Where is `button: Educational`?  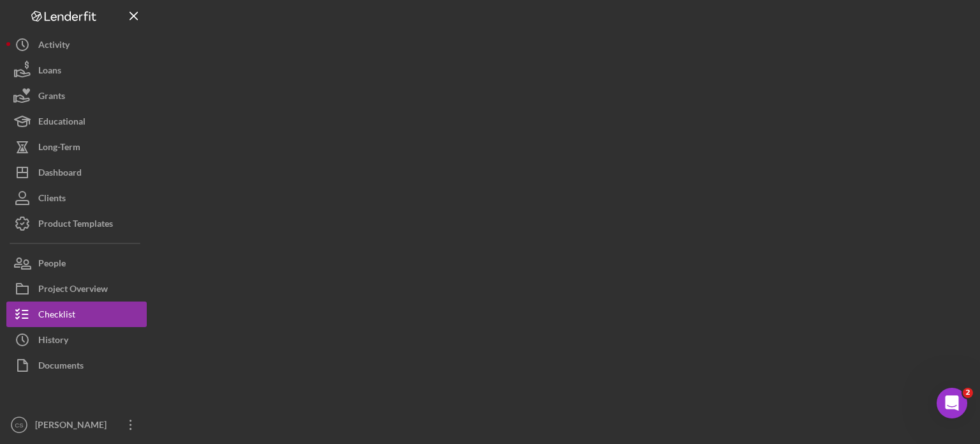 button: Educational is located at coordinates (76, 121).